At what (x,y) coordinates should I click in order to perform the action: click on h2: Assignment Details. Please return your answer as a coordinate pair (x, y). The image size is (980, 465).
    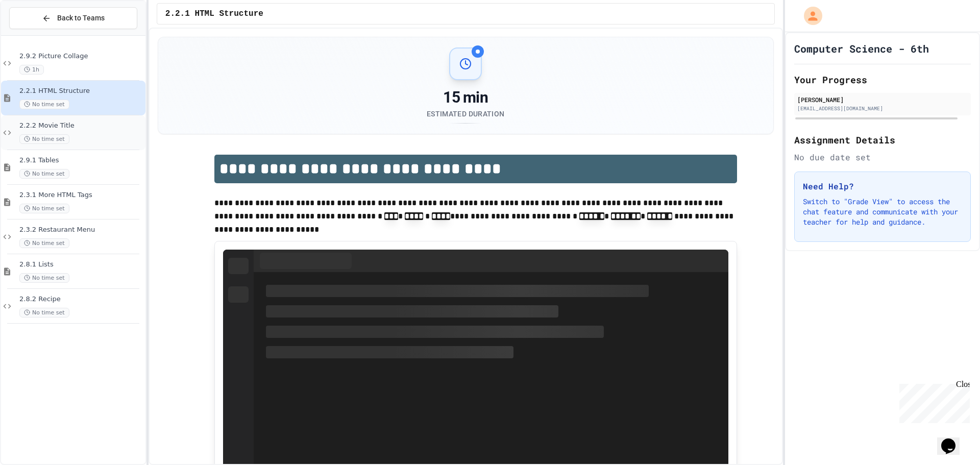
    Looking at the image, I should click on (882, 140).